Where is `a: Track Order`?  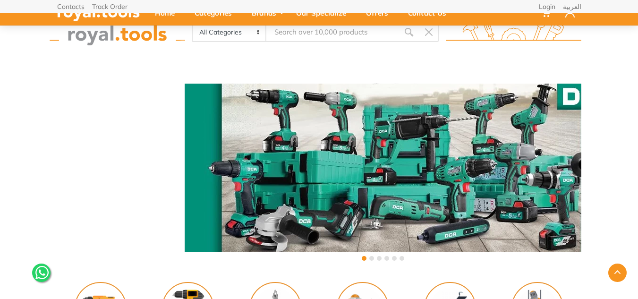 a: Track Order is located at coordinates (110, 7).